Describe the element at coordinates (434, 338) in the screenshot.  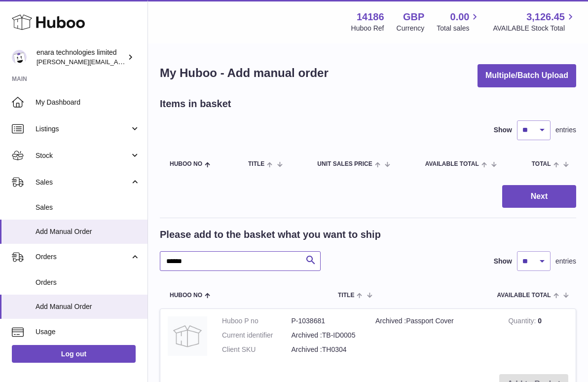
I see `td: Archived :Passport Cover` at that location.